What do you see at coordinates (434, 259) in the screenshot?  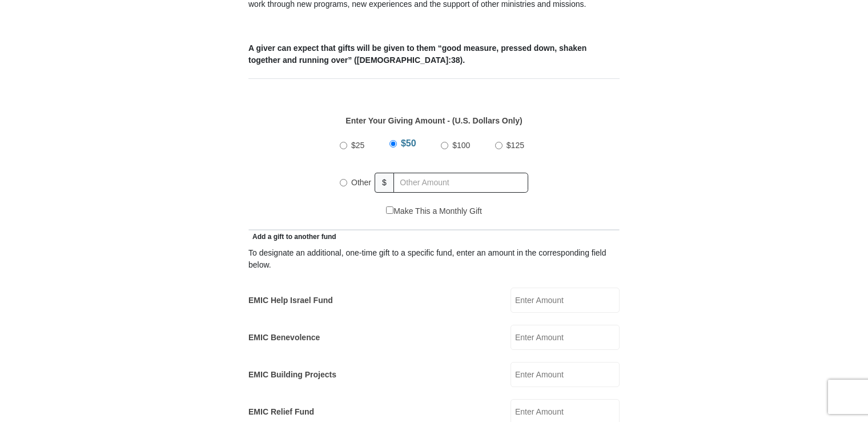 I see `div: To designate an additional, one-time gift to a specific fund, enter an amount in the correspondin...` at bounding box center [434, 259].